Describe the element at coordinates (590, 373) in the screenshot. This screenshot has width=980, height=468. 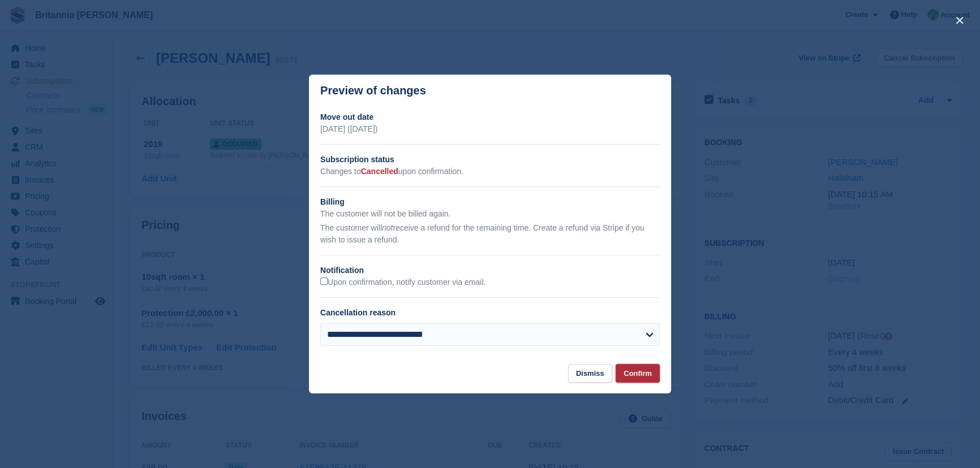
I see `button: Dismiss` at that location.